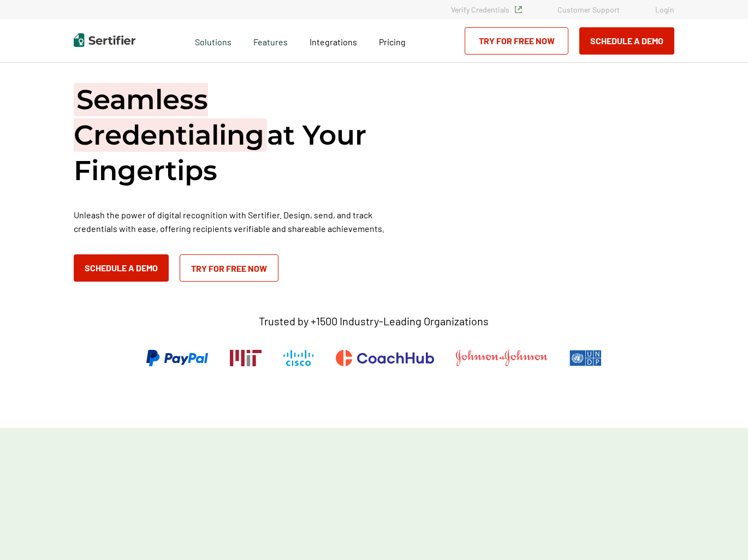  Describe the element at coordinates (213, 41) in the screenshot. I see `span: Solutions` at that location.